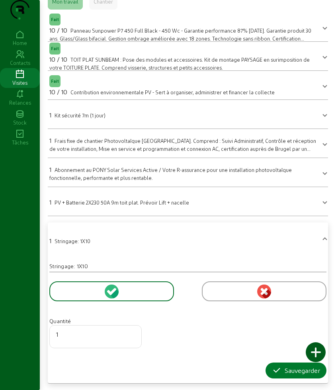 The width and height of the screenshot is (336, 390). I want to click on span: Kit sécurité 7m (1 jour), so click(80, 115).